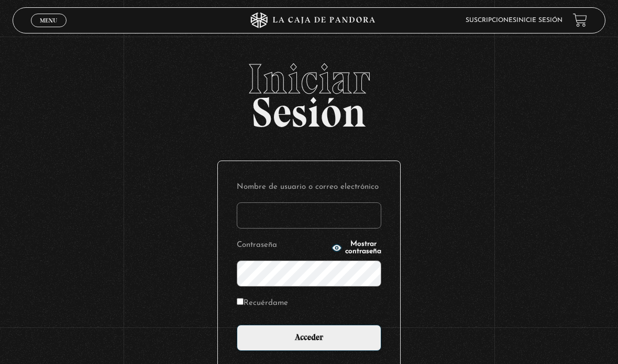 The width and height of the screenshot is (618, 364). I want to click on input: Acceder, so click(309, 338).